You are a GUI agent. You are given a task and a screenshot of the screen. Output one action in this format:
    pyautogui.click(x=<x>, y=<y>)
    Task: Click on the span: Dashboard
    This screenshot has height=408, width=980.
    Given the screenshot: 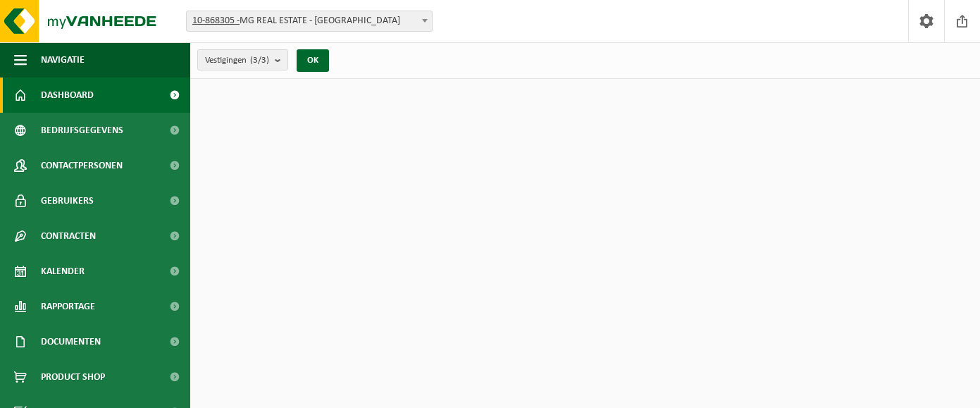 What is the action you would take?
    pyautogui.click(x=67, y=95)
    